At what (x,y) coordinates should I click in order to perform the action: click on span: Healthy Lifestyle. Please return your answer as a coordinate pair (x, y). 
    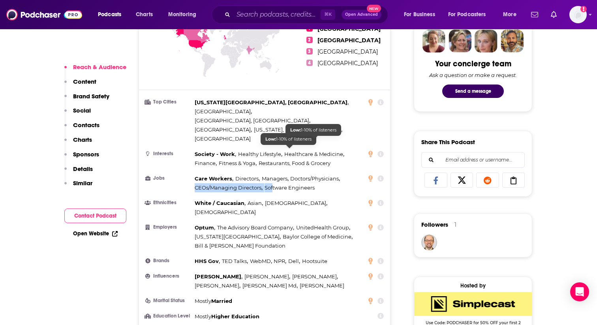
    Looking at the image, I should click on (260, 154).